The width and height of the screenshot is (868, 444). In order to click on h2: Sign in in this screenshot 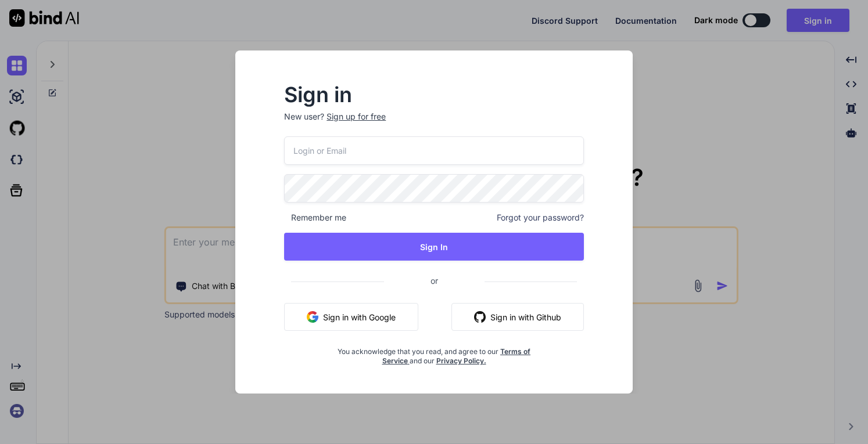, I will do `click(434, 94)`.